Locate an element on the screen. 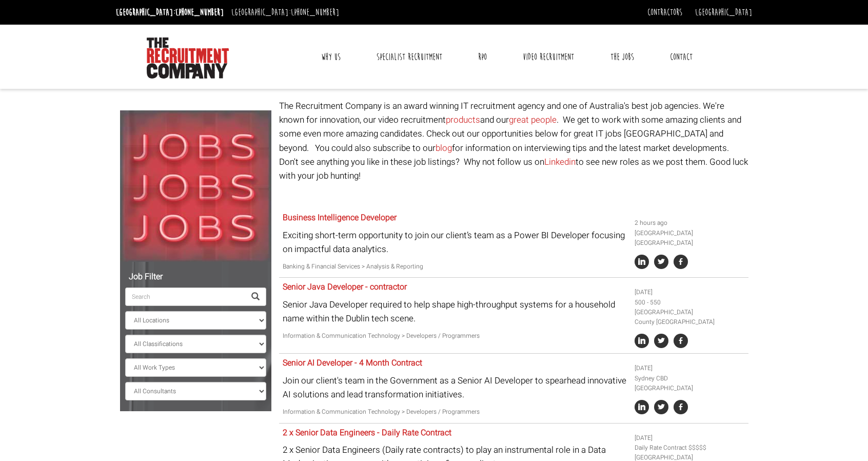 The height and width of the screenshot is (461, 868). a: RPO is located at coordinates (482, 57).